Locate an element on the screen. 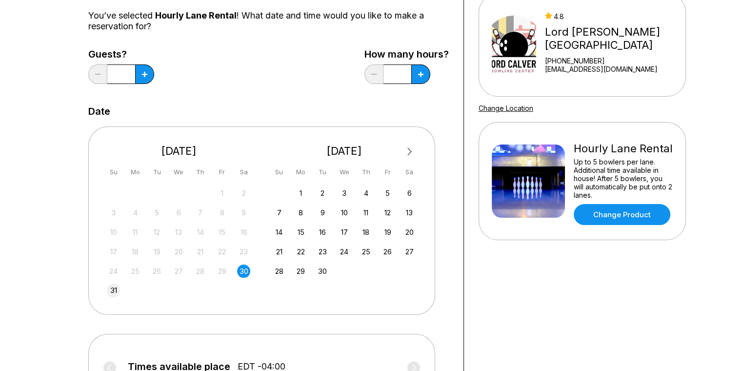 This screenshot has width=742, height=371. div: Not available Friday, August 29th, 2025 is located at coordinates (222, 271).